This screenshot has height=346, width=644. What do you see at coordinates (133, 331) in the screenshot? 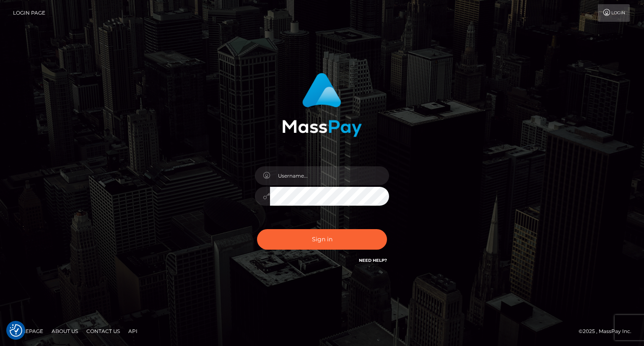
I see `a: API` at bounding box center [133, 331].